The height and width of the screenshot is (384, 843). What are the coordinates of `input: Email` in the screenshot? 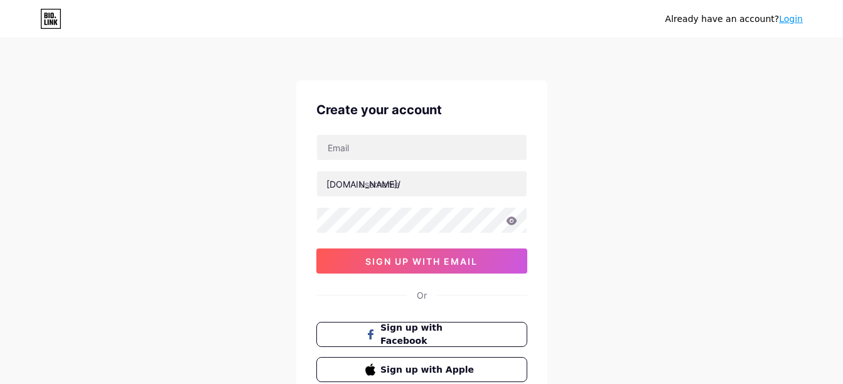 It's located at (422, 148).